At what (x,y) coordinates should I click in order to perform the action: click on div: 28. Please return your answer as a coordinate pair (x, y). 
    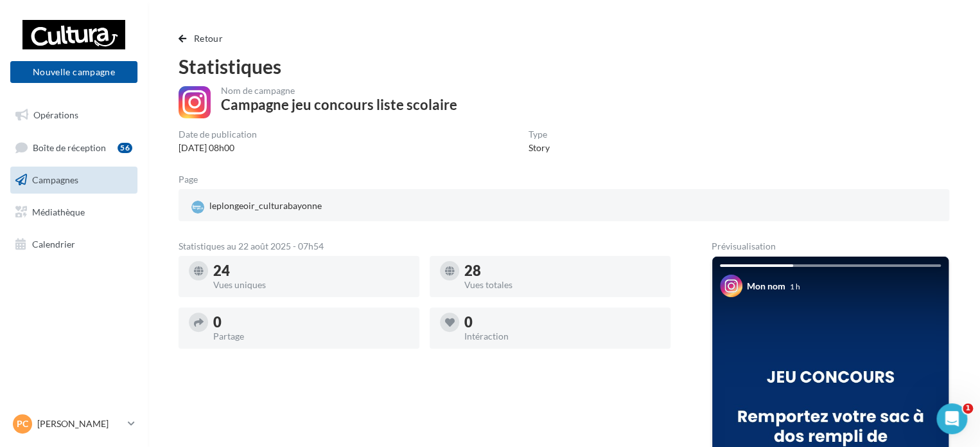
    Looking at the image, I should click on (562, 271).